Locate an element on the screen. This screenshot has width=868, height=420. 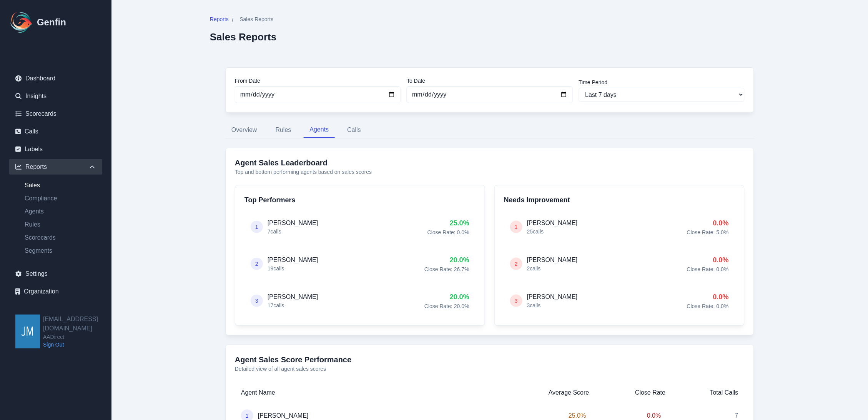
a: Compliance is located at coordinates (60, 198).